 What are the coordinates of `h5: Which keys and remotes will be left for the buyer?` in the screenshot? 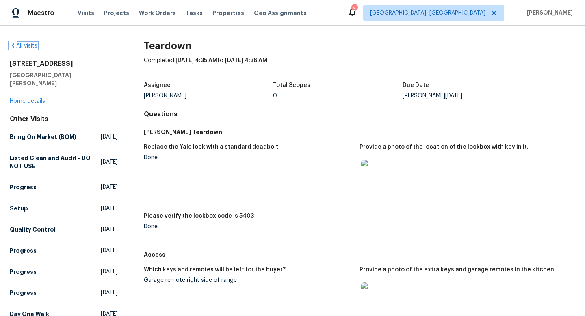 It's located at (214, 270).